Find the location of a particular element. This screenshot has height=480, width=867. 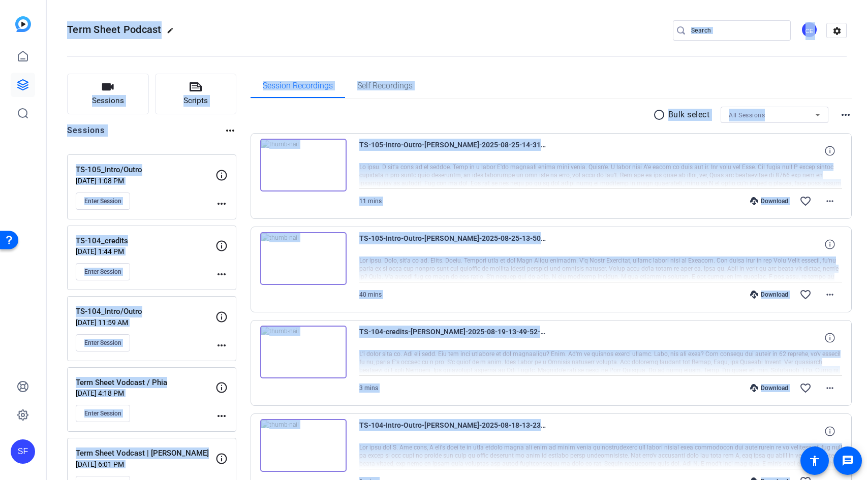

span: All Sessions is located at coordinates (747, 115).